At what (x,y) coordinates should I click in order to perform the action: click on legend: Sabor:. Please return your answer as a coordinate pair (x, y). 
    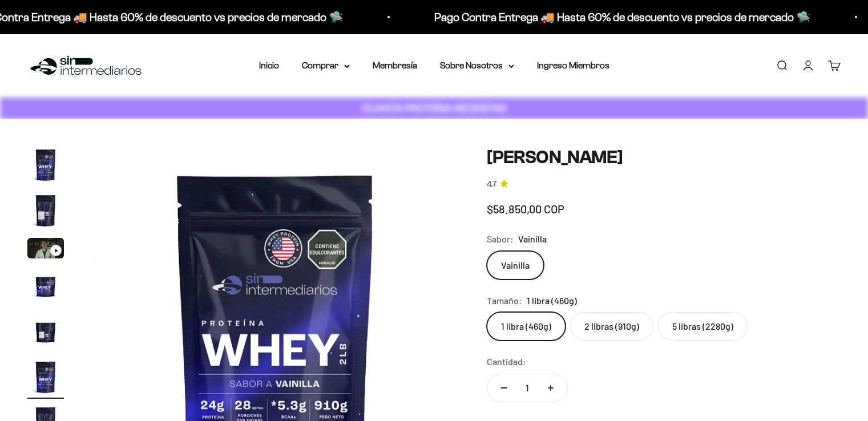
    Looking at the image, I should click on (500, 239).